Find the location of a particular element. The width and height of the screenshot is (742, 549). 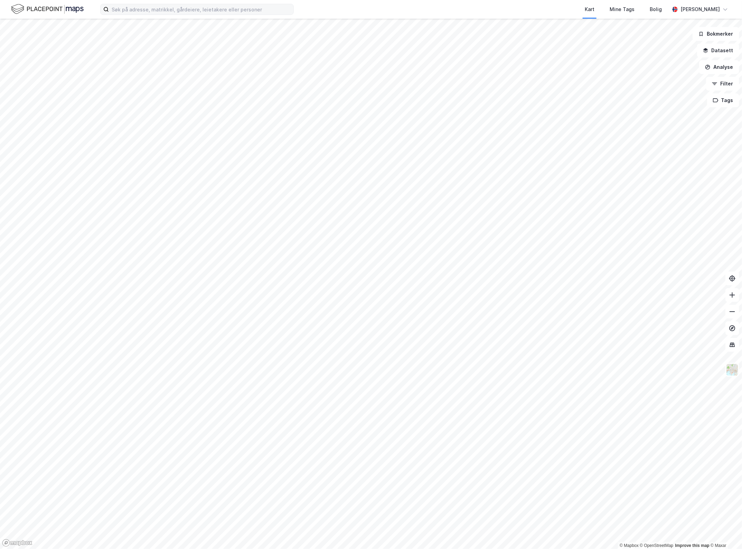

button: Datasett is located at coordinates (718, 50).